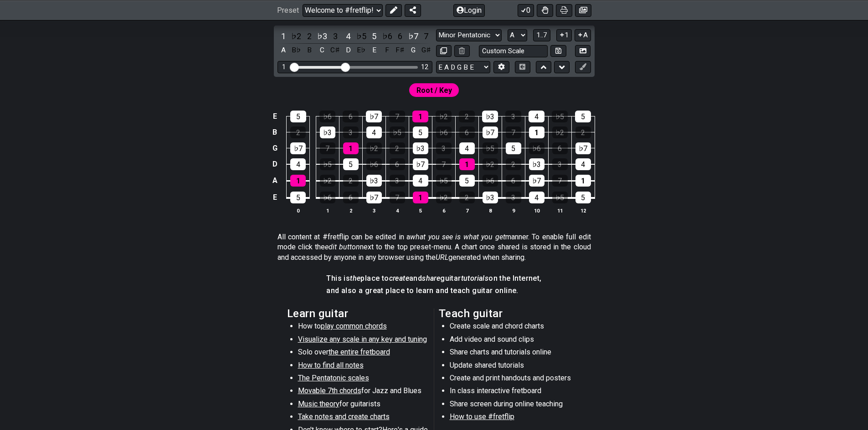 The image size is (868, 430). I want to click on th: 12, so click(582, 210).